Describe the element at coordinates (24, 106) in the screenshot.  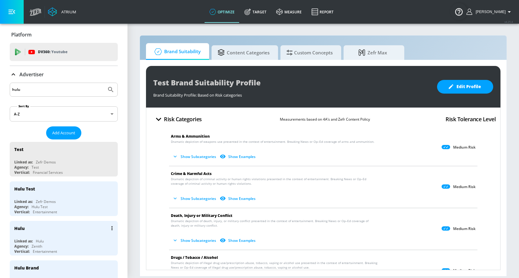
I see `label: Sort By` at that location.